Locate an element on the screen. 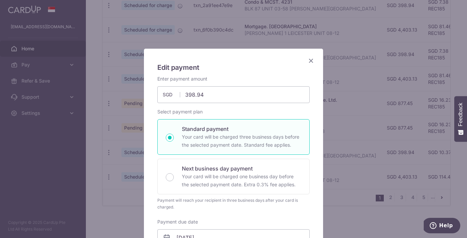 The image size is (467, 238). button: Feedback - Show survey is located at coordinates (461, 119).